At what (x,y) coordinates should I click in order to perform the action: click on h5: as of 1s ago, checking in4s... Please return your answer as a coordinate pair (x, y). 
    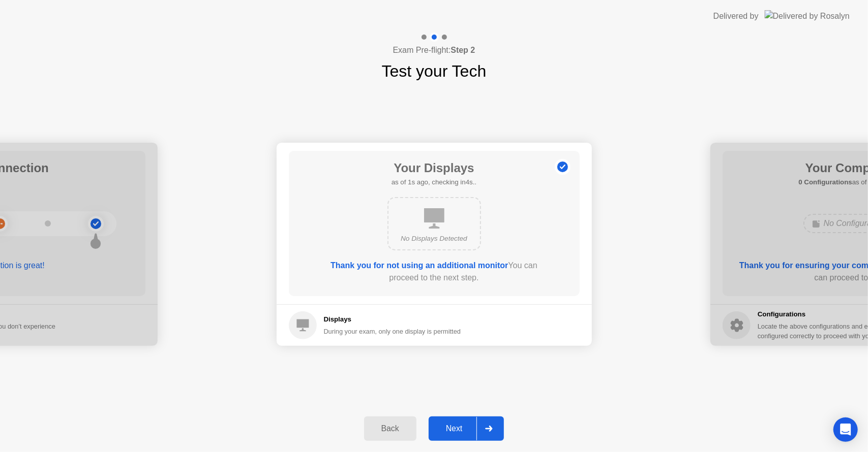
    Looking at the image, I should click on (434, 182).